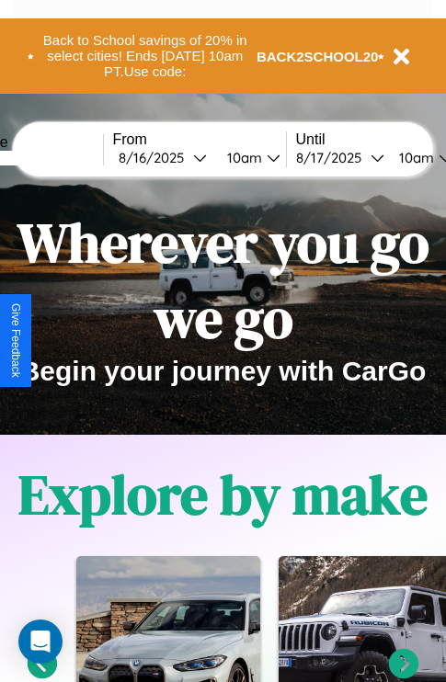 The width and height of the screenshot is (446, 682). I want to click on label: From, so click(199, 140).